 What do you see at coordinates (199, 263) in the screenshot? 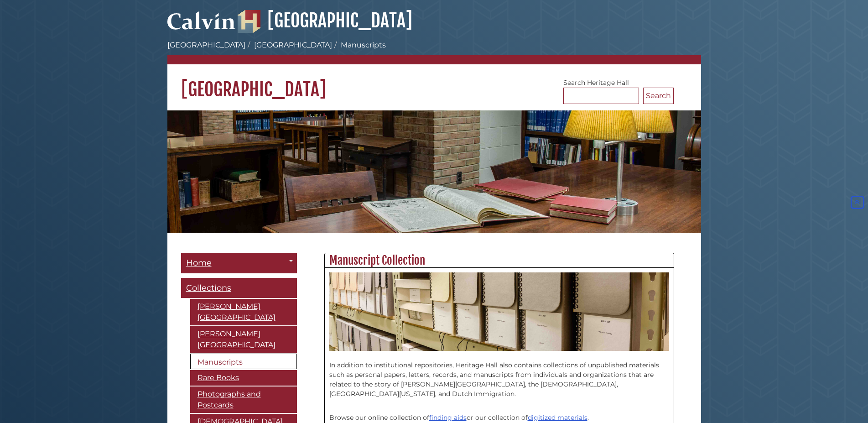
I see `span: Home` at bounding box center [199, 263].